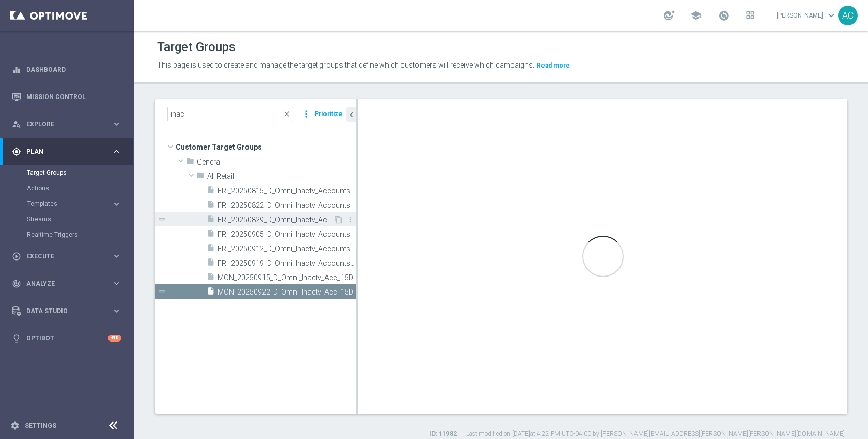  Describe the element at coordinates (67, 338) in the screenshot. I see `a: Optibot` at that location.